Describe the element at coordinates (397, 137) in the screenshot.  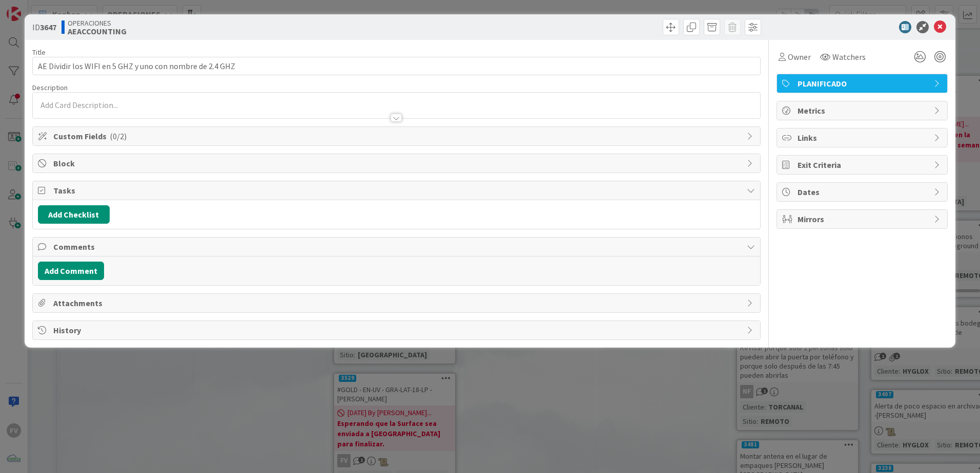
I see `span: Custom Fields` at that location.